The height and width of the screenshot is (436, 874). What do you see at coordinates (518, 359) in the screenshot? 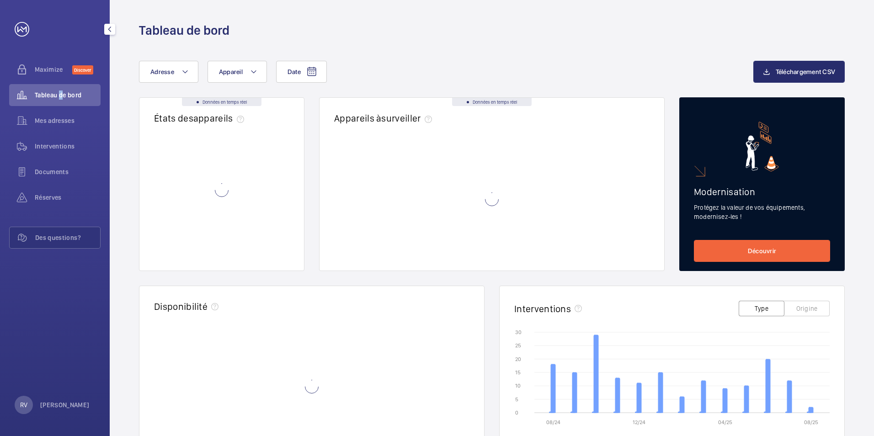
I see `text: 20` at bounding box center [518, 359].